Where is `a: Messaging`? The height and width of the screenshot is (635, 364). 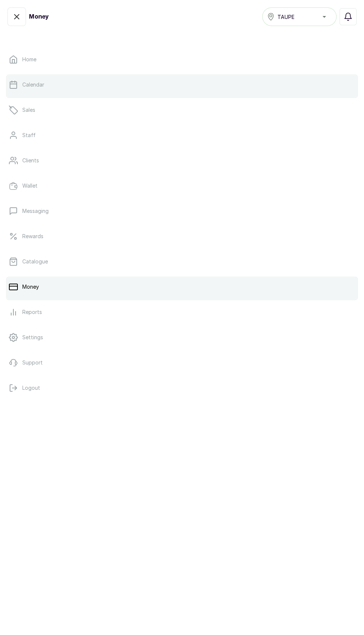
a: Messaging is located at coordinates (182, 211).